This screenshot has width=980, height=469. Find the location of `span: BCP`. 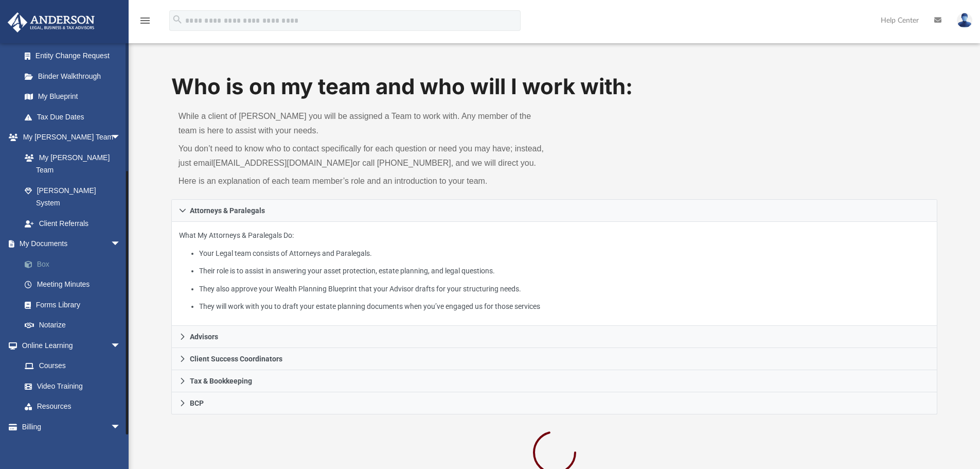

span: BCP is located at coordinates (197, 403).